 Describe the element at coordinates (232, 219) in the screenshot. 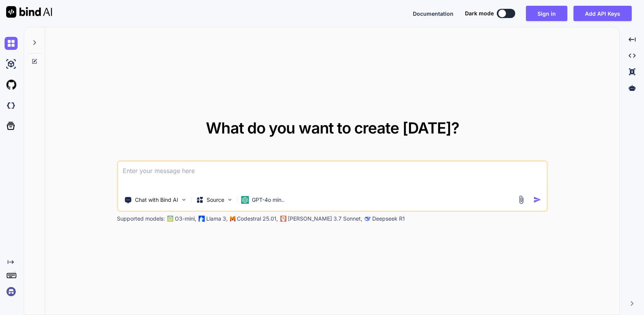

I see `img: Mistral-AI` at that location.